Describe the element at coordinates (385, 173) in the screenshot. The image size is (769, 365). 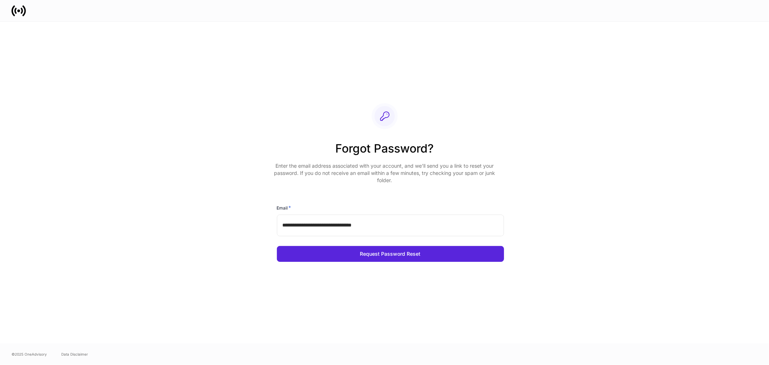
I see `p: Enter the email address associated with your account, and we’ll send you a link to reset your pas...` at that location.